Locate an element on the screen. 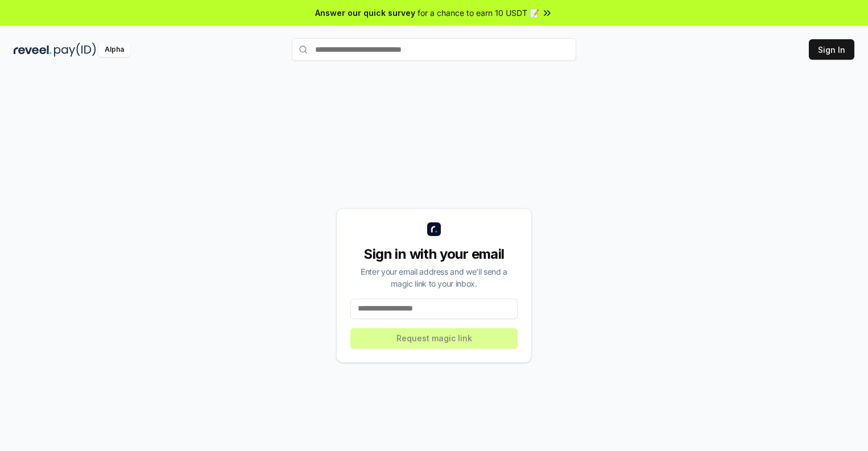 The height and width of the screenshot is (451, 868). button: Sign In is located at coordinates (832, 50).